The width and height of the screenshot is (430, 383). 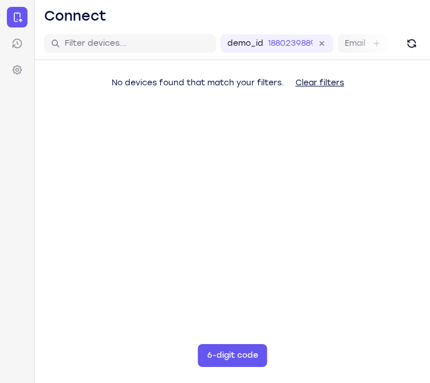 What do you see at coordinates (245, 44) in the screenshot?
I see `label: demo_id` at bounding box center [245, 44].